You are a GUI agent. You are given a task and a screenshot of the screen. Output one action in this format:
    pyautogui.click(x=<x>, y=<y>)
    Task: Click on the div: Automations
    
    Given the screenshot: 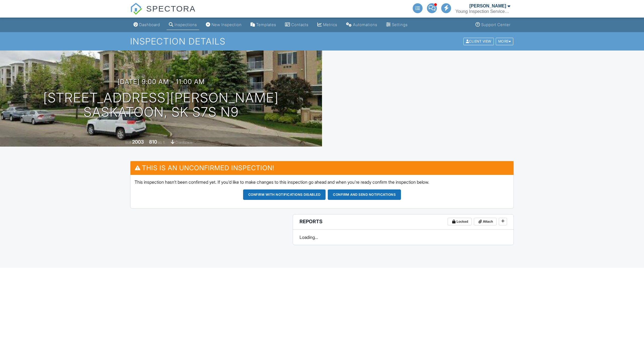 What is the action you would take?
    pyautogui.click(x=365, y=25)
    